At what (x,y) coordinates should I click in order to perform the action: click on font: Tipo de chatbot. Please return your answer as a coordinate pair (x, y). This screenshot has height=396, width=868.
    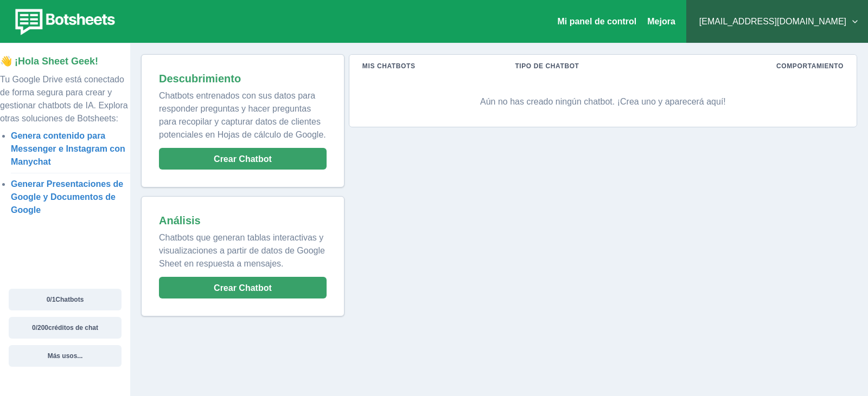
    Looking at the image, I should click on (547, 66).